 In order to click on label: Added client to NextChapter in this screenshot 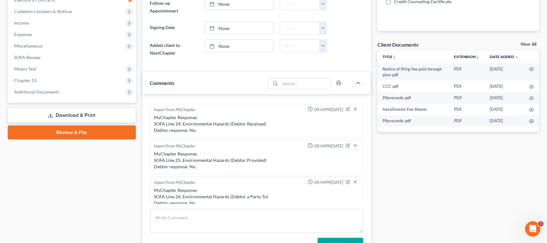, I will do `click(174, 49)`.